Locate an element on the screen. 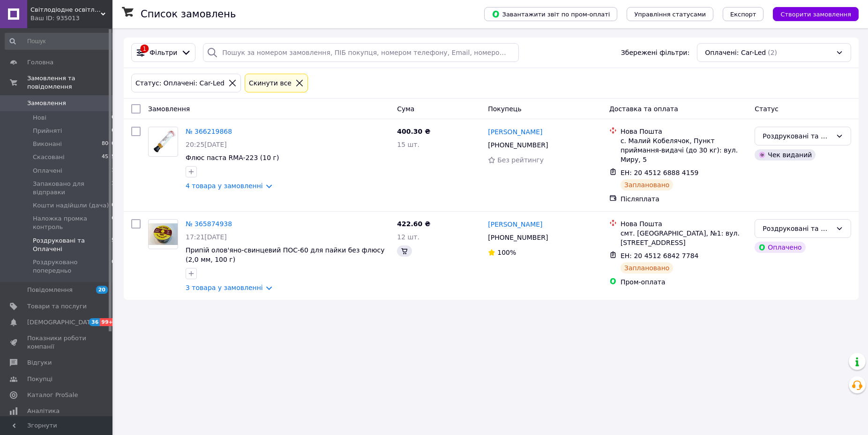  span: Оплачені: Car-Led is located at coordinates (735, 53).